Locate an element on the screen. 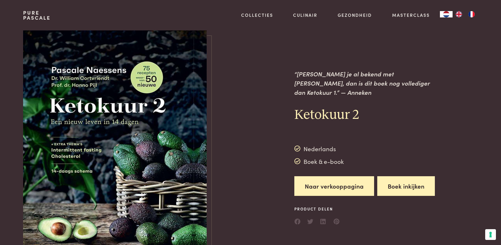  span: Product delen is located at coordinates (317, 209).